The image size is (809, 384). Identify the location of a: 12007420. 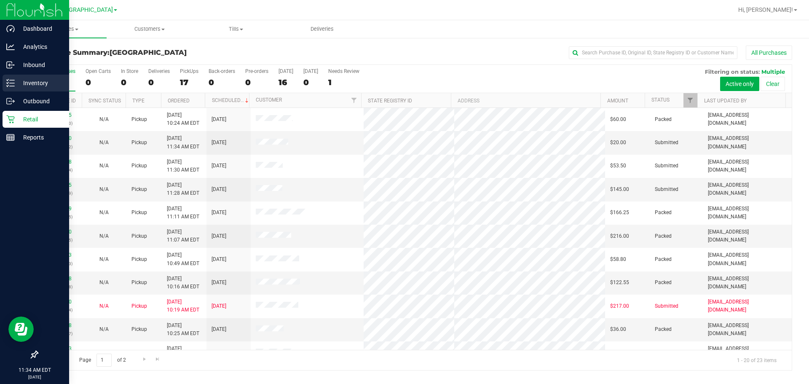
(60, 302).